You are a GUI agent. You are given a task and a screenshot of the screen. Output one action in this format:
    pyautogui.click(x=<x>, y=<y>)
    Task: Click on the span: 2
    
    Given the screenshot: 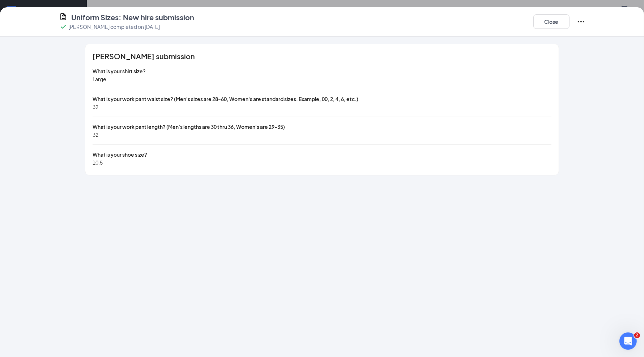 What is the action you would take?
    pyautogui.click(x=637, y=335)
    